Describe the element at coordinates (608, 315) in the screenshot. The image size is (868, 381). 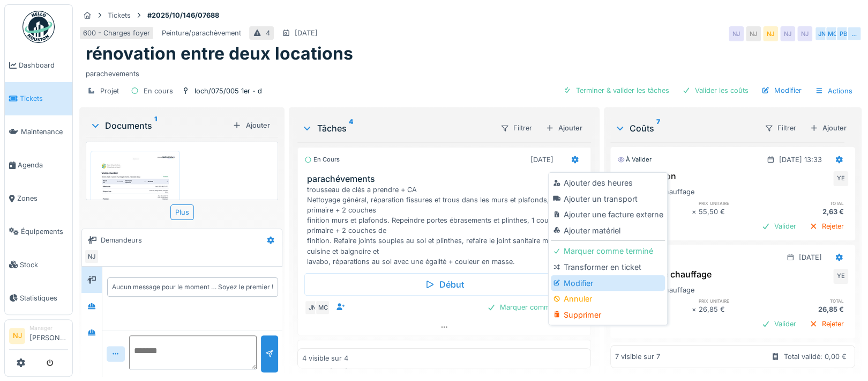
I see `div: Supprimer` at that location.